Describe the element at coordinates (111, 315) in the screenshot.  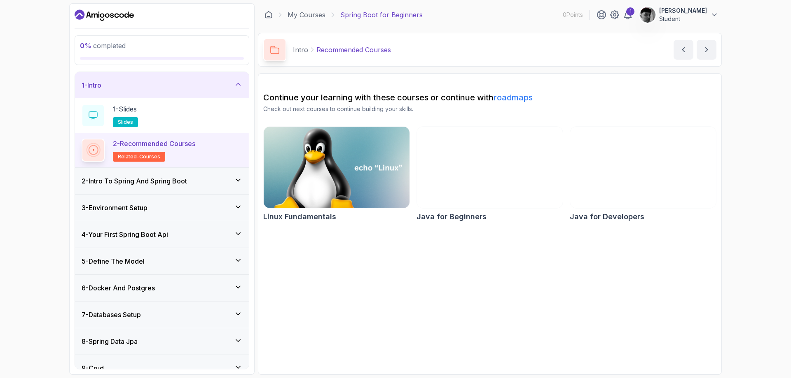
I see `h3: 7 - Databases Setup` at that location.